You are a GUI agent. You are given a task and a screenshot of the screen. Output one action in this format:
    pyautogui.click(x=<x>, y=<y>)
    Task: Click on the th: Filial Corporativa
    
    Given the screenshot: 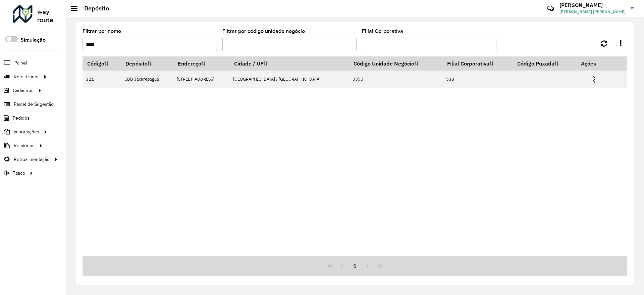 What is the action you would take?
    pyautogui.click(x=477, y=64)
    